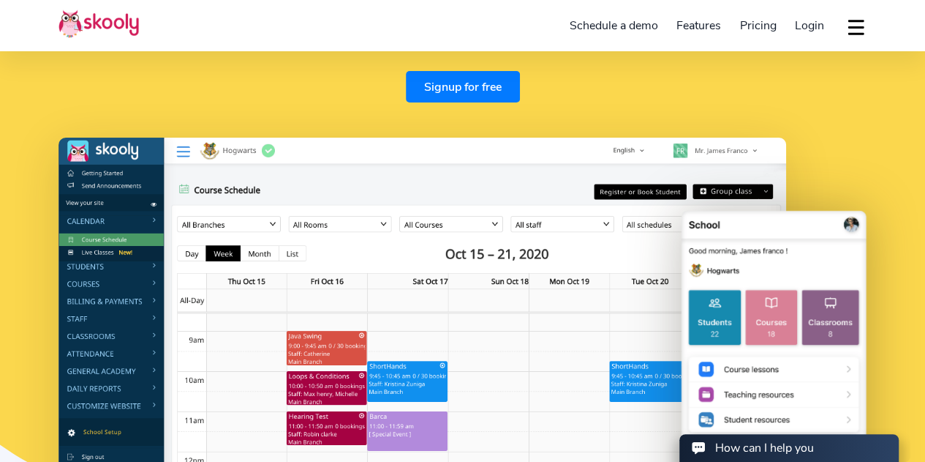 Image resolution: width=925 pixels, height=462 pixels. Describe the element at coordinates (759, 26) in the screenshot. I see `span: Pricing` at that location.